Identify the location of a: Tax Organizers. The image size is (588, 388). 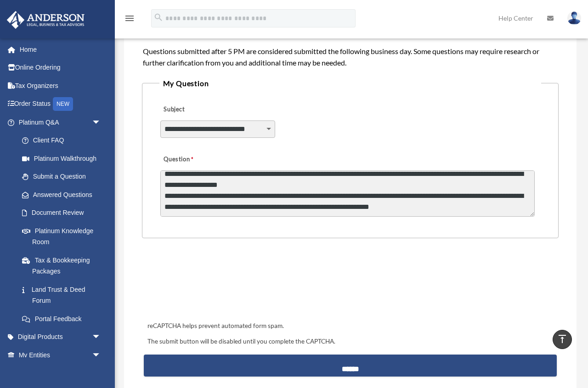
(60, 86).